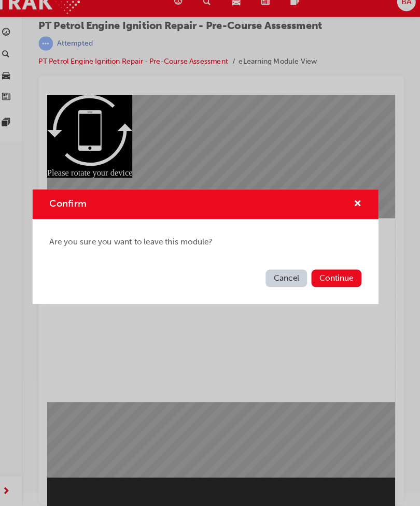  I want to click on span: cross-icon, so click(357, 213).